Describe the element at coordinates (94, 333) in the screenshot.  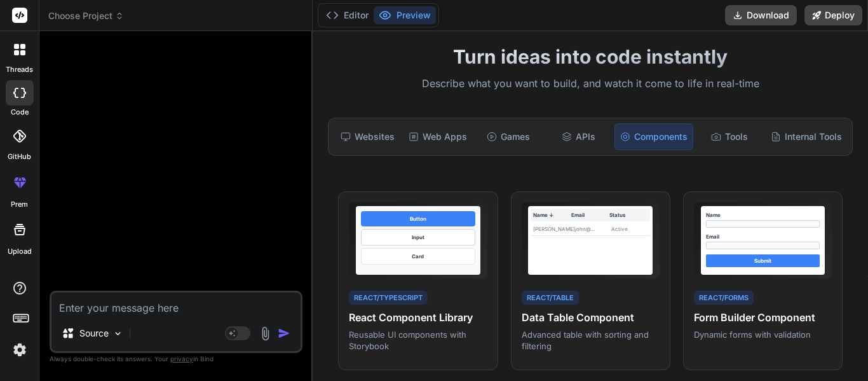
I see `p: Source` at that location.